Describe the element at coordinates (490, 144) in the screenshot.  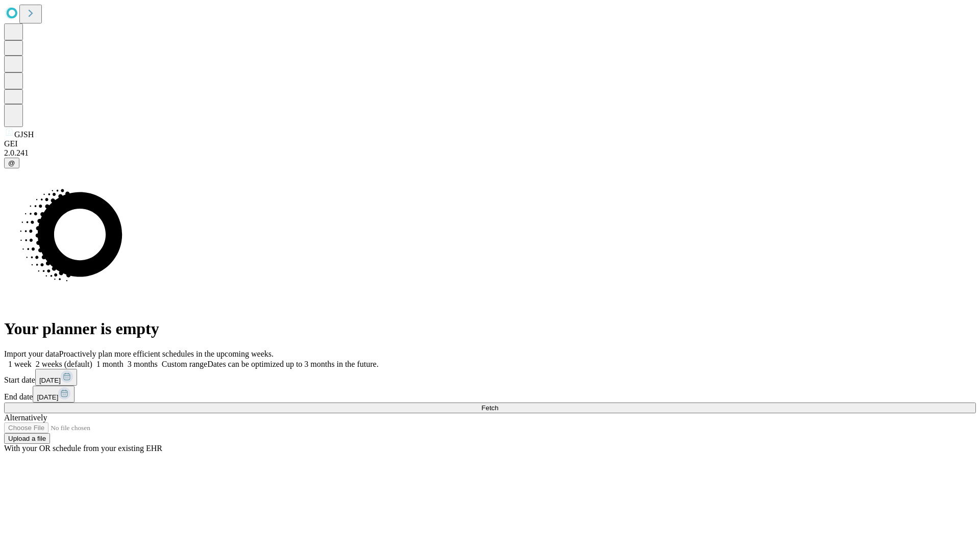
I see `div: GEI` at that location.